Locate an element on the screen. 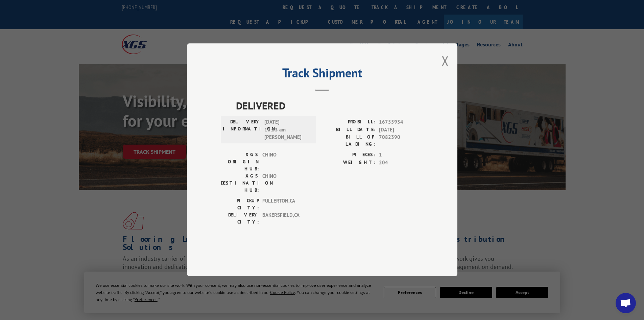 The image size is (644, 320). span: BAKERSFIELD , CA is located at coordinates (285, 218).